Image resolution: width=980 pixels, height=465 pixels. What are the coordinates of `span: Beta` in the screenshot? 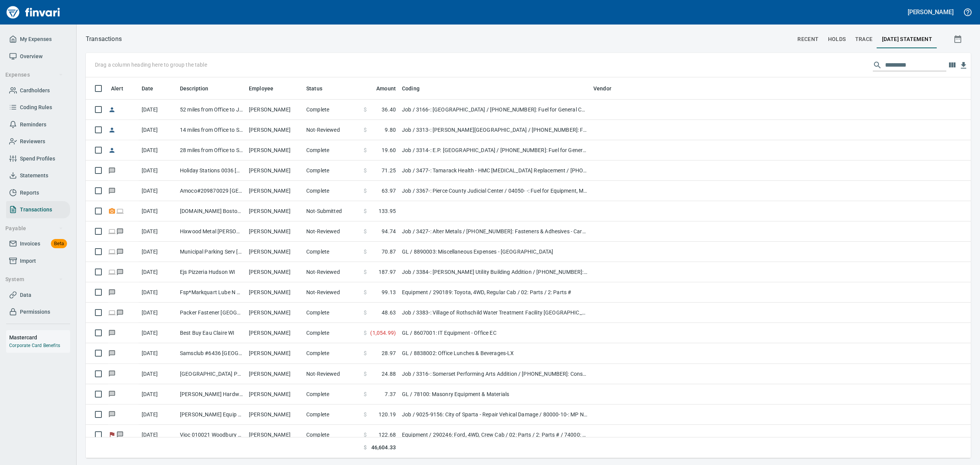 It's located at (59, 244).